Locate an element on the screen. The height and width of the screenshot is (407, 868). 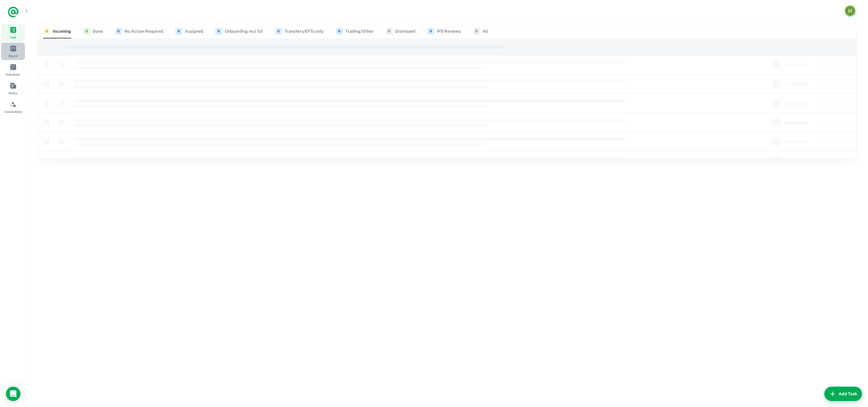
span: List is located at coordinates (13, 37).